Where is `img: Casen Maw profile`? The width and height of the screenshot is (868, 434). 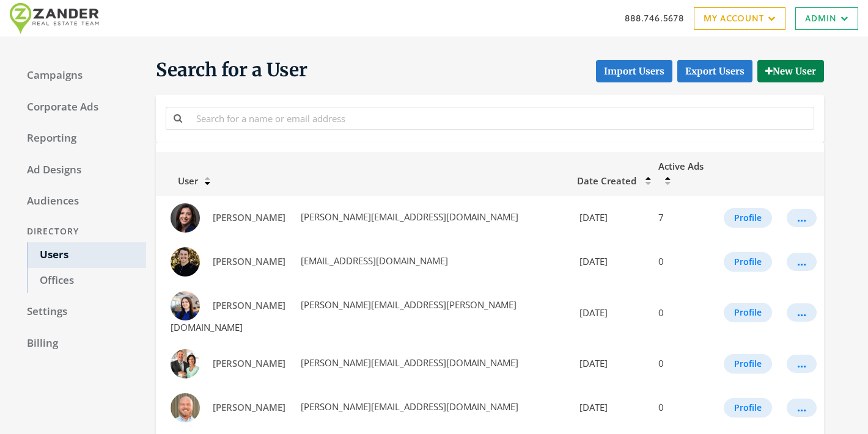
img: Casen Maw profile is located at coordinates (185, 262).